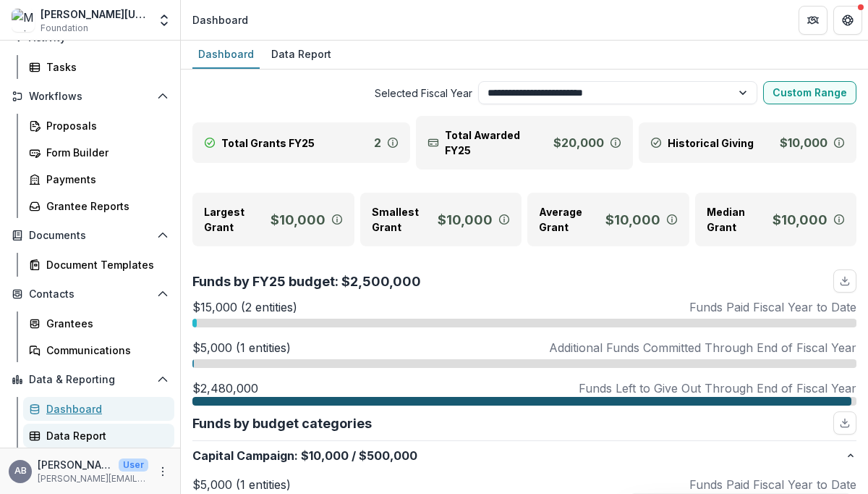 The image size is (868, 494). I want to click on button: Capital Campaign:$10,000/$500,000, so click(525, 456).